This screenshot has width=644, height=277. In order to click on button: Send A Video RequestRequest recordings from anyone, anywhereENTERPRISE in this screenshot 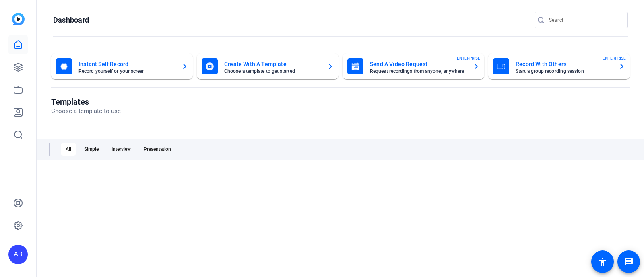, I will do `click(414, 66)`.